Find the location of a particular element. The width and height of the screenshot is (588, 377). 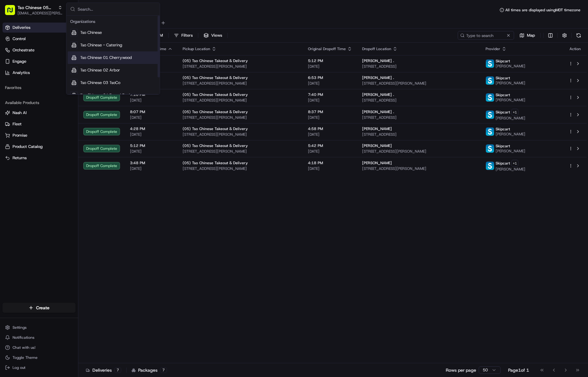

a: Fleet is located at coordinates (39, 124).